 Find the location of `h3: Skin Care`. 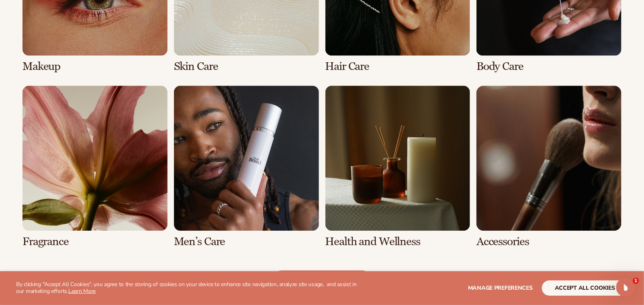

h3: Skin Care is located at coordinates (246, 66).